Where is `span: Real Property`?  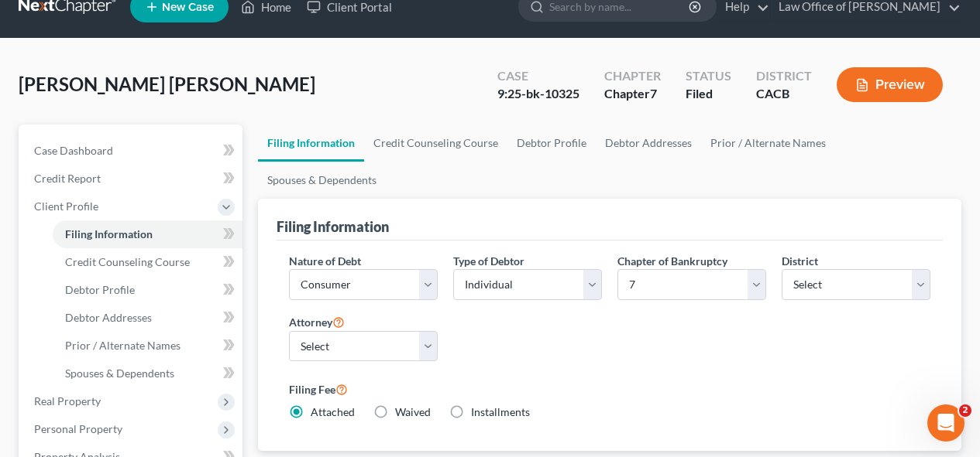 span: Real Property is located at coordinates (67, 401).